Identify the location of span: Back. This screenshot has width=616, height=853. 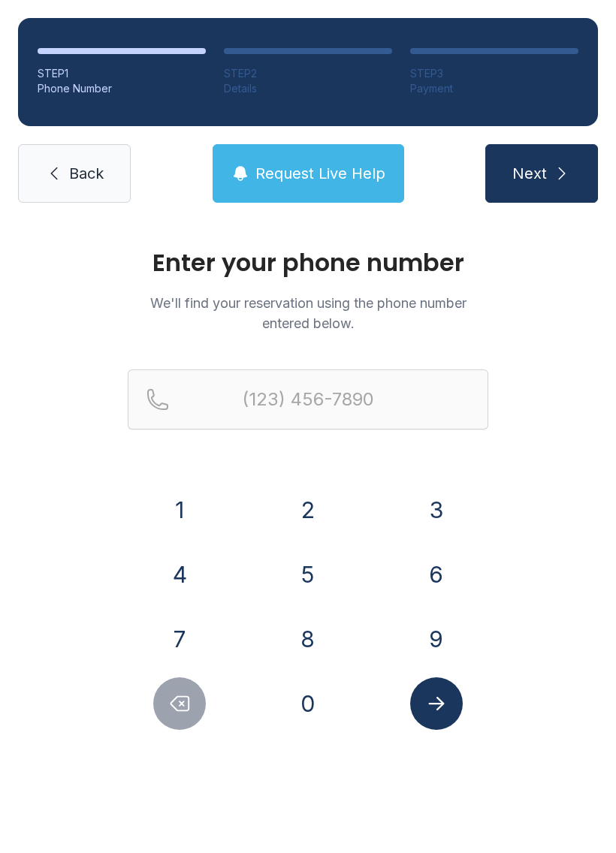
(87, 173).